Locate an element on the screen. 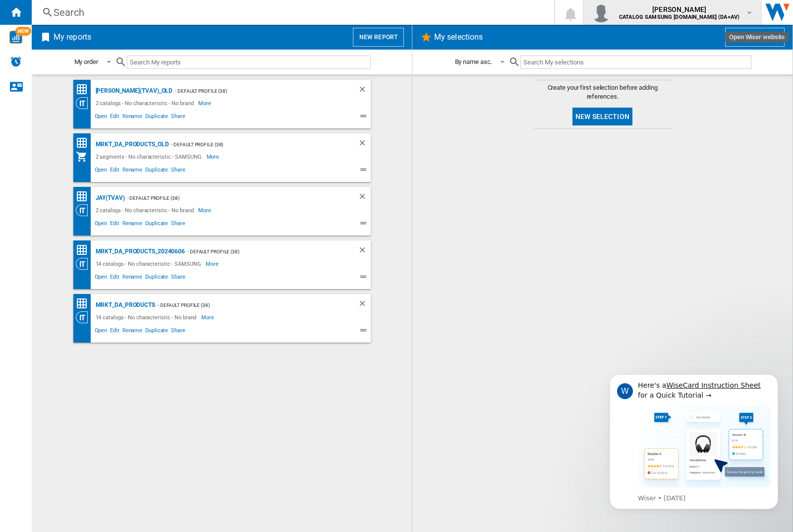 This screenshot has height=532, width=793. input: Search My reports is located at coordinates (249, 62).